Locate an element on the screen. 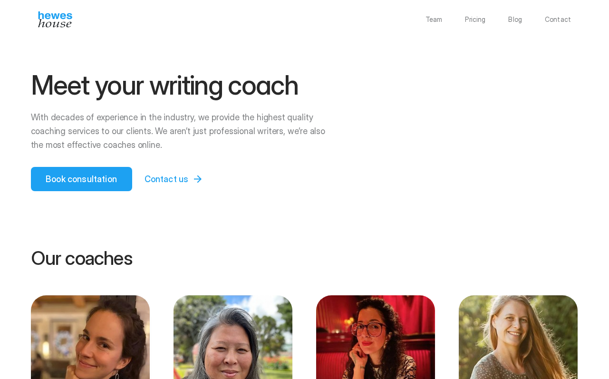 The height and width of the screenshot is (379, 609). p: Team is located at coordinates (434, 19).